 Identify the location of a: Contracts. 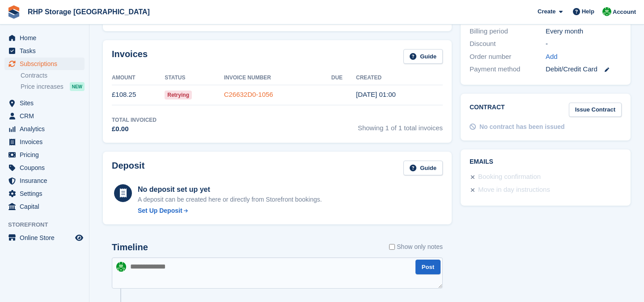
(53, 75).